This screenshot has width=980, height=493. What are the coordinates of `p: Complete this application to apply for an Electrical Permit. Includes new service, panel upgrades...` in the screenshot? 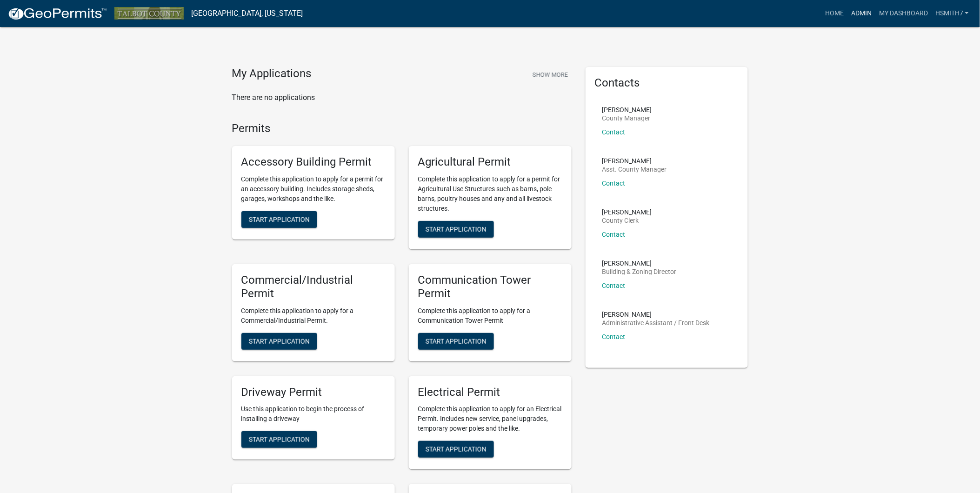 It's located at (490, 418).